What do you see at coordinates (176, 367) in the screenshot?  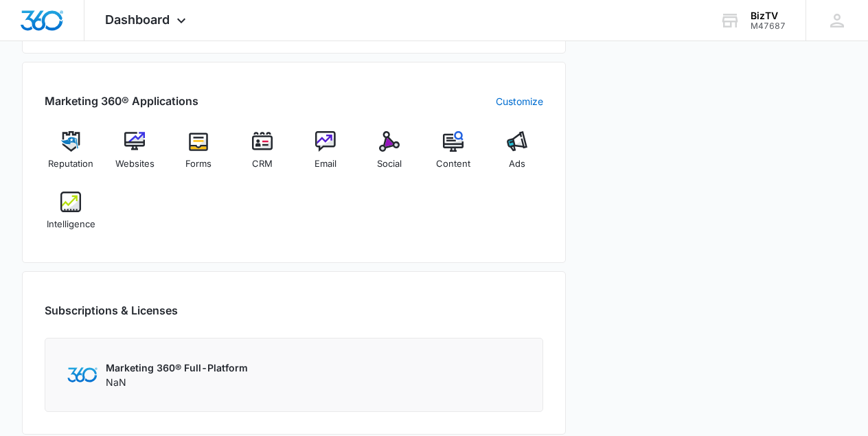 I see `p: Marketing 360® Full-Platform` at bounding box center [176, 367].